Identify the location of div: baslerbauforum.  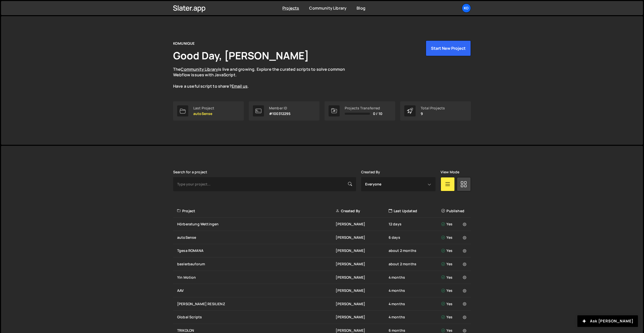
(257, 264).